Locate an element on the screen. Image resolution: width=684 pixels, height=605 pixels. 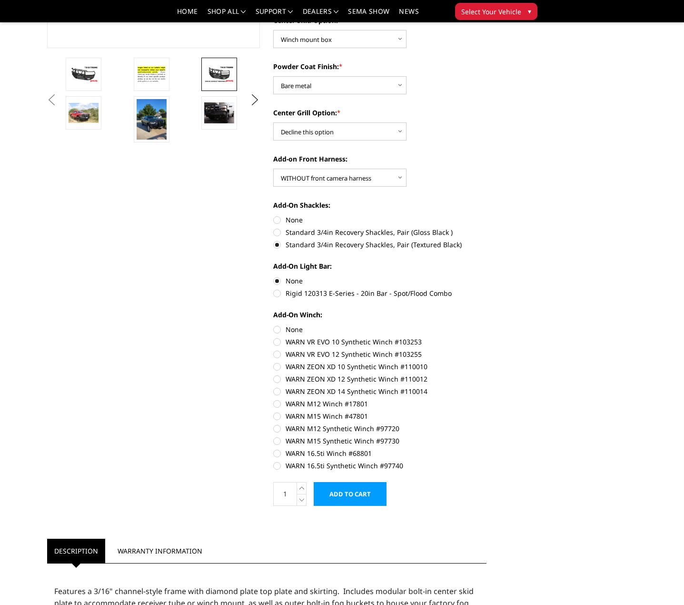
label: WARN VR EVO 12 Synthetic Winch #103255 is located at coordinates (380, 354).